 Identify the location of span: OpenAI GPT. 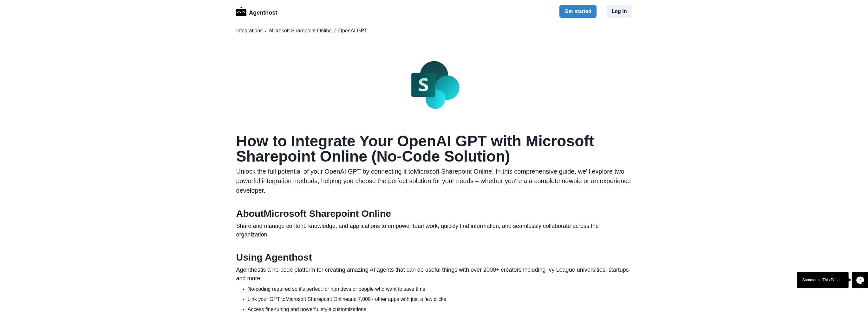
(353, 31).